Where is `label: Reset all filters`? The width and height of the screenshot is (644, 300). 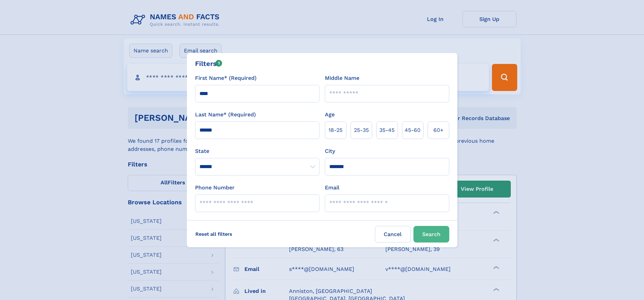 label: Reset all filters is located at coordinates (214, 234).